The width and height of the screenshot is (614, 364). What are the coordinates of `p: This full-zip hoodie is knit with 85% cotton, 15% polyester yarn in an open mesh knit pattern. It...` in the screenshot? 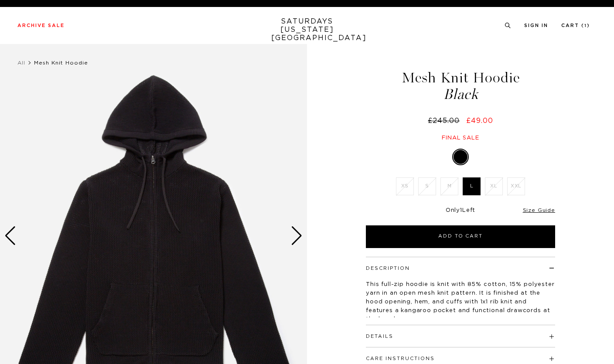 It's located at (460, 302).